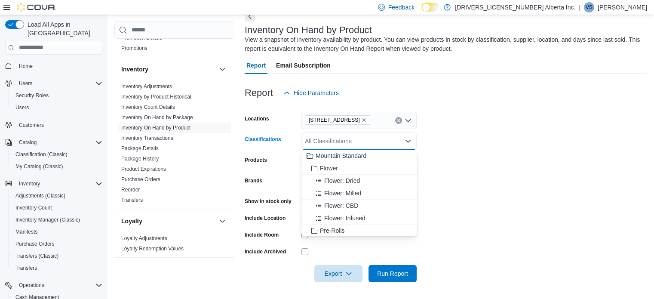 The height and width of the screenshot is (299, 654). I want to click on input: Dark Mode, so click(431, 7).